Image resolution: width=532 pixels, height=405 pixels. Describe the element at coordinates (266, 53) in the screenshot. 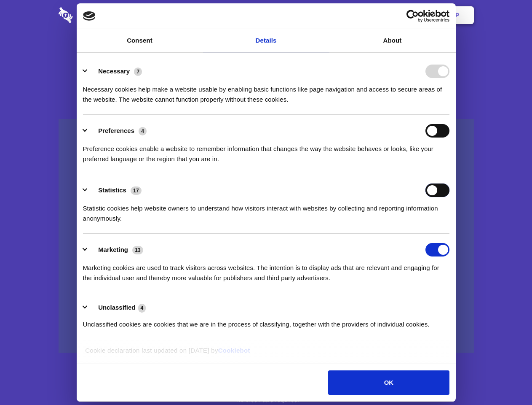

I see `h1: Eliminate Slack Data Loss.` at that location.